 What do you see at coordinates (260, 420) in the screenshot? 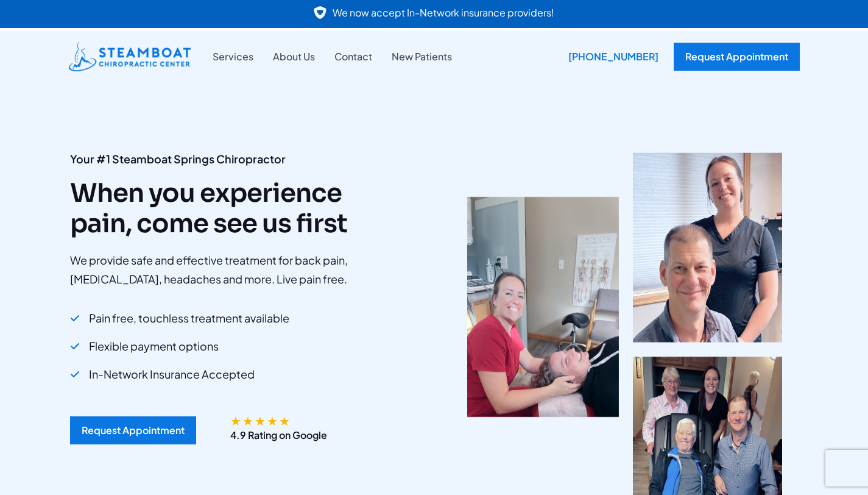
I see `div: 4.9/5` at bounding box center [260, 420].